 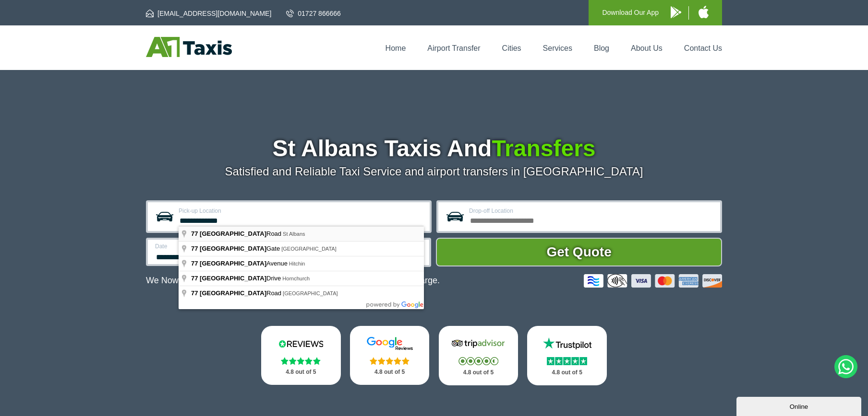 What do you see at coordinates (240, 263) in the screenshot?
I see `span: Avenue` at bounding box center [240, 263].